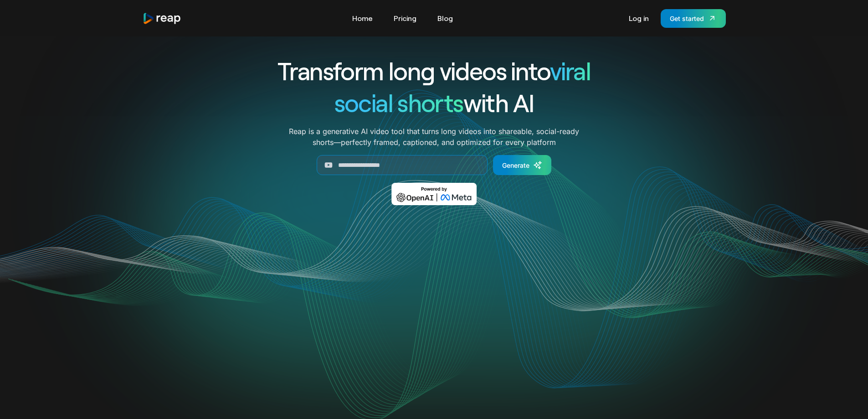 Image resolution: width=868 pixels, height=419 pixels. What do you see at coordinates (405, 18) in the screenshot?
I see `a: Pricing` at bounding box center [405, 18].